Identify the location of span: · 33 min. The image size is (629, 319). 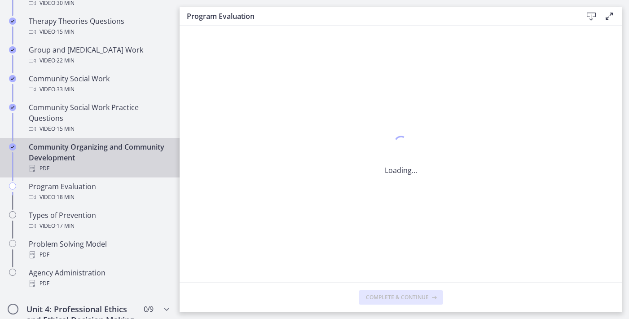
(65, 89).